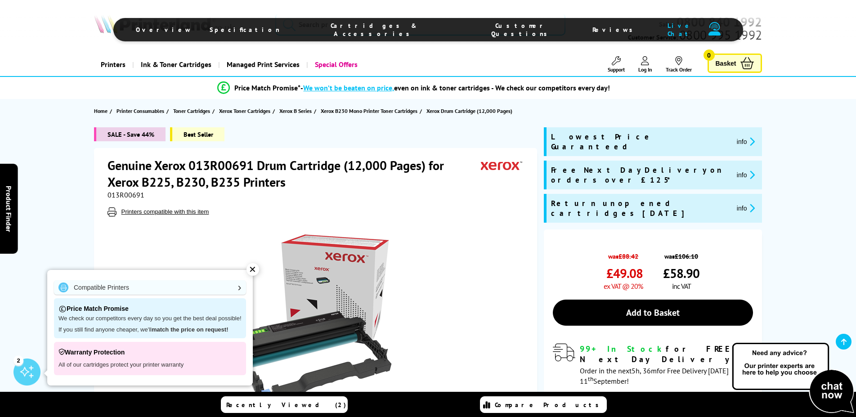 The image size is (856, 417). Describe the element at coordinates (640, 142) in the screenshot. I see `span: Lowest Price Guaranteed` at that location.